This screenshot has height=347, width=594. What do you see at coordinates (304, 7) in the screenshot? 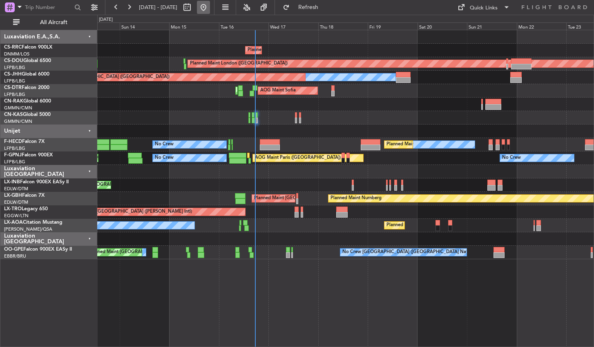
I see `button: Refresh` at bounding box center [304, 7].